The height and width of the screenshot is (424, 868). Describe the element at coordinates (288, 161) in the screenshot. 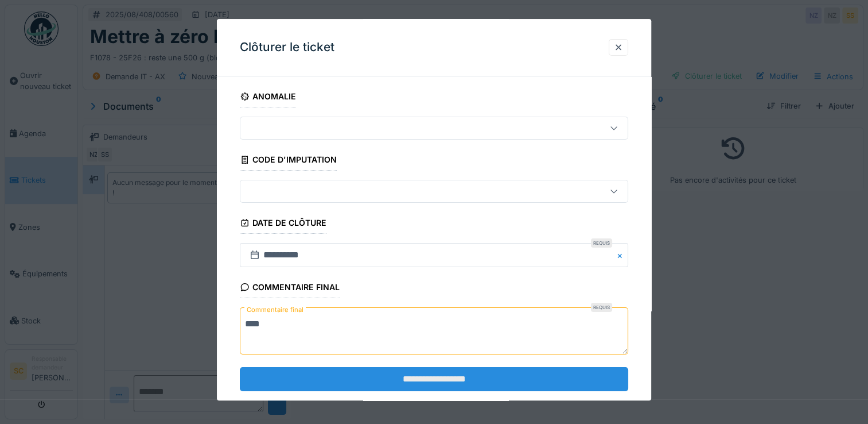

I see `div: Code d'imputation` at that location.